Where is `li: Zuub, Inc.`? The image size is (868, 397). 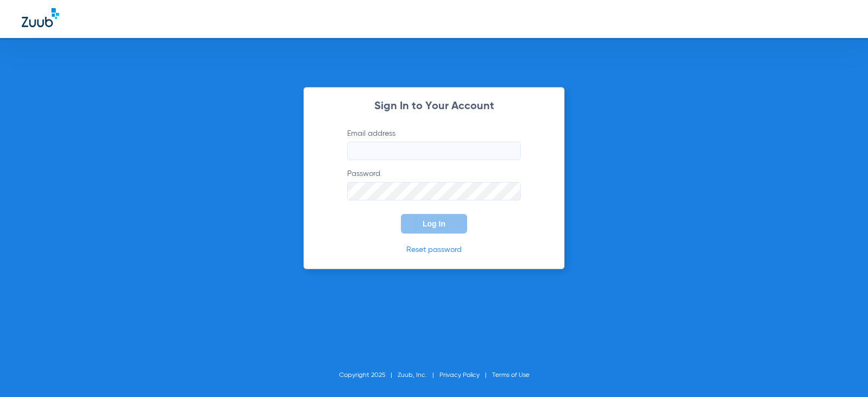
li: Zuub, Inc. is located at coordinates (419, 375).